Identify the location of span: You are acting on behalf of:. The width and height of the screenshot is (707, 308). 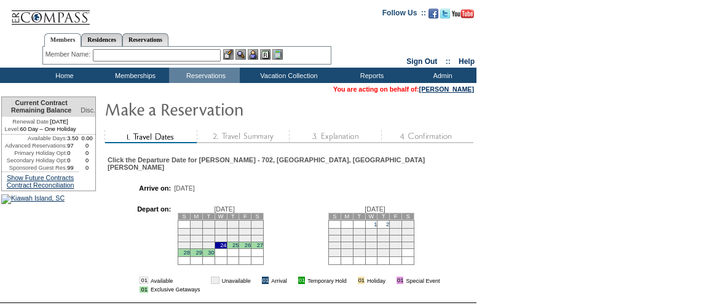
(403, 89).